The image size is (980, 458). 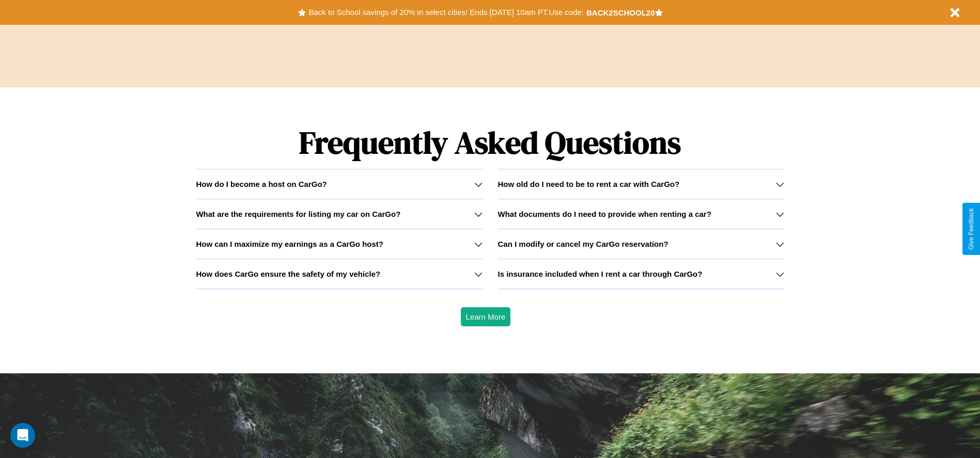 I want to click on h3: What documents do I need to provide when renting a car?, so click(x=604, y=214).